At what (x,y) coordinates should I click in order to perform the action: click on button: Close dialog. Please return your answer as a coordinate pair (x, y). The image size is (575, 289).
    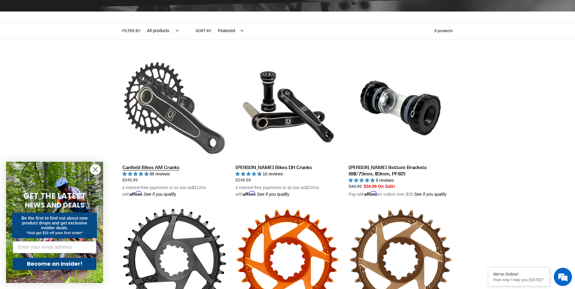
    Looking at the image, I should click on (95, 170).